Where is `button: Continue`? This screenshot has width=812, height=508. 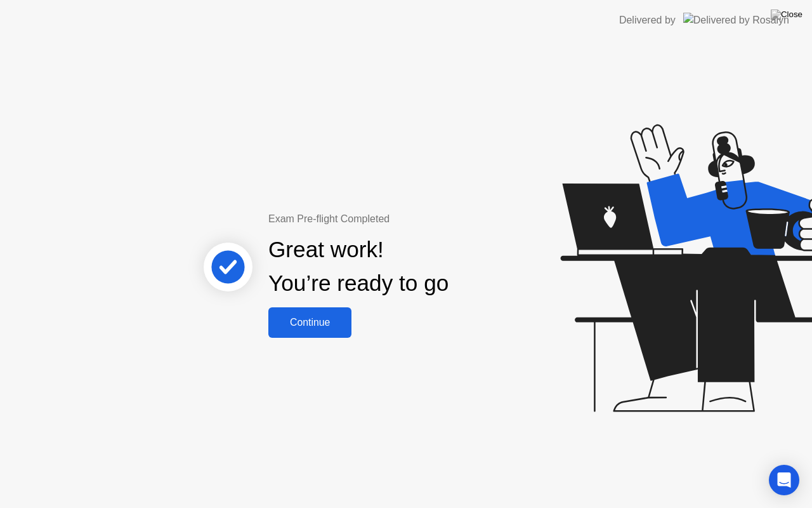 button: Continue is located at coordinates (309, 322).